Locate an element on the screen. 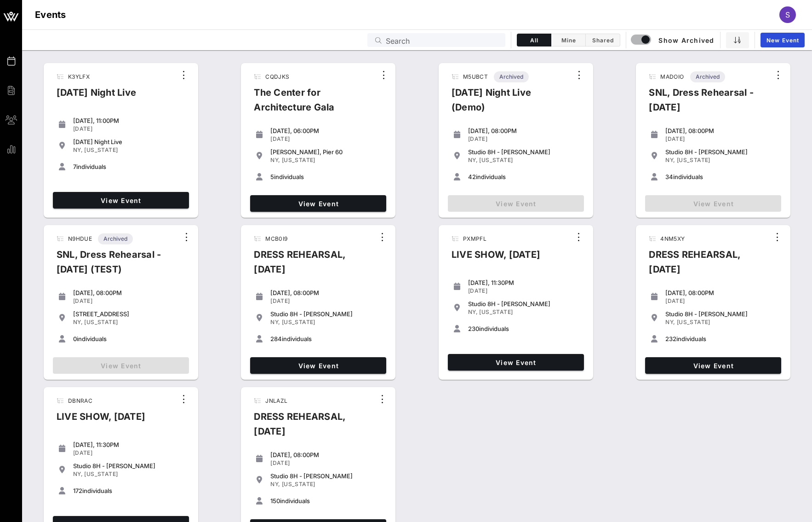 This screenshot has width=812, height=522. span: N9HDUE is located at coordinates (80, 239).